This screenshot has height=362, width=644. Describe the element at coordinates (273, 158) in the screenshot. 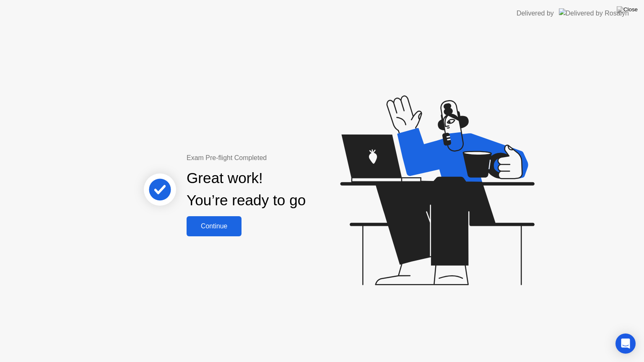

I see `div: Exam Pre-flight Completed` at that location.